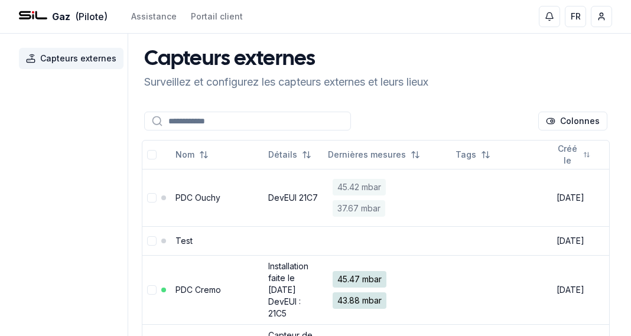  Describe the element at coordinates (198, 290) in the screenshot. I see `a: PDC Cremo` at that location.